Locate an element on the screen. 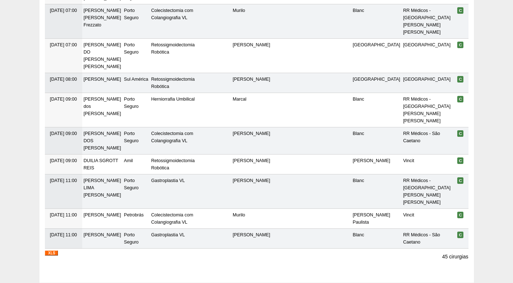  img: XLS is located at coordinates (51, 253).